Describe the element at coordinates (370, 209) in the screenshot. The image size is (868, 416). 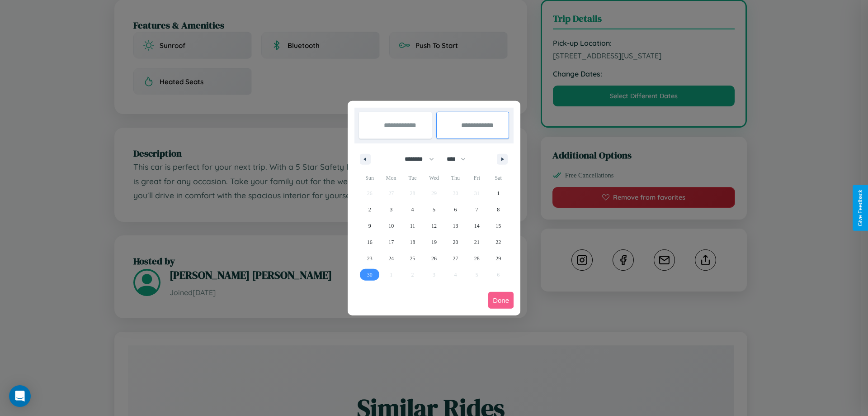
I see `span: 2` at that location.